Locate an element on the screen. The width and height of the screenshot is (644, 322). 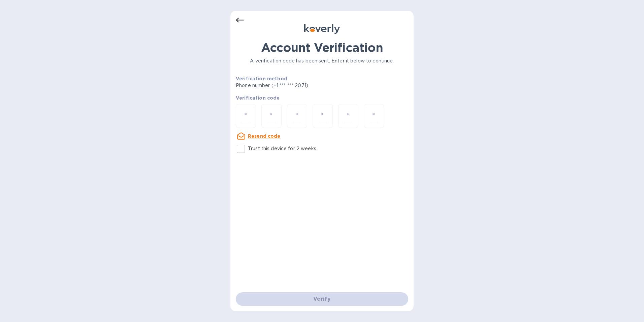
h1: Account Verification is located at coordinates (322, 47).